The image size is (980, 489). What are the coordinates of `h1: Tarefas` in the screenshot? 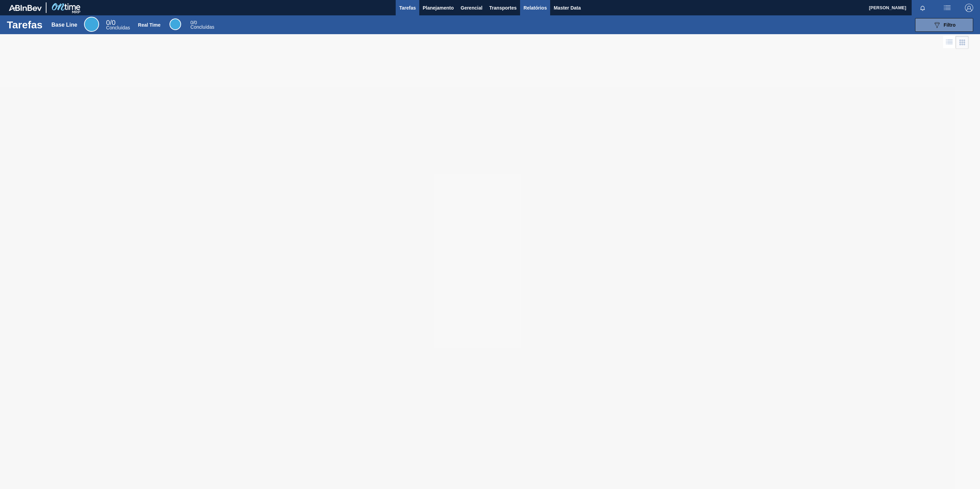 It's located at (25, 25).